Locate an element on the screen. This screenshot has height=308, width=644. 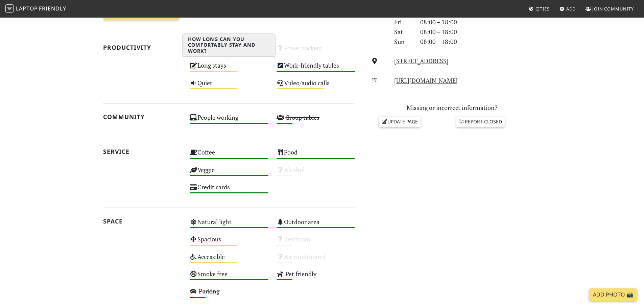
div: Smoke free is located at coordinates (229, 276).